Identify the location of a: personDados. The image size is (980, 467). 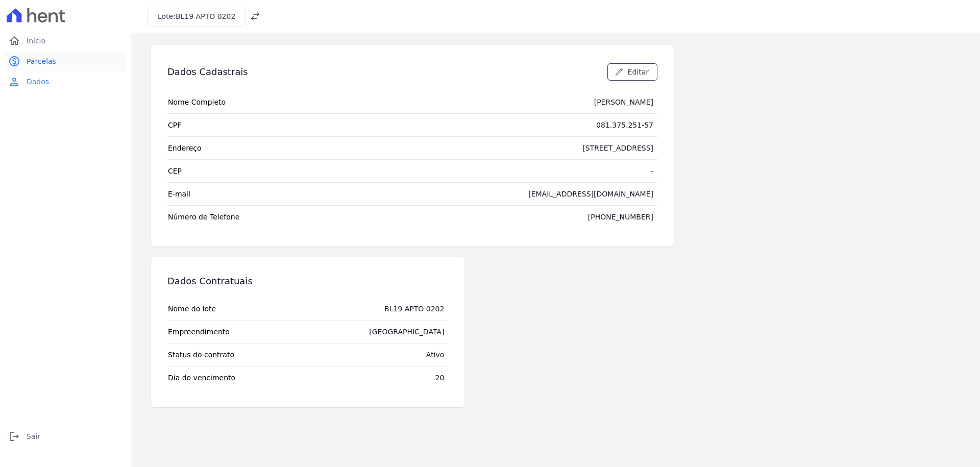
(65, 82).